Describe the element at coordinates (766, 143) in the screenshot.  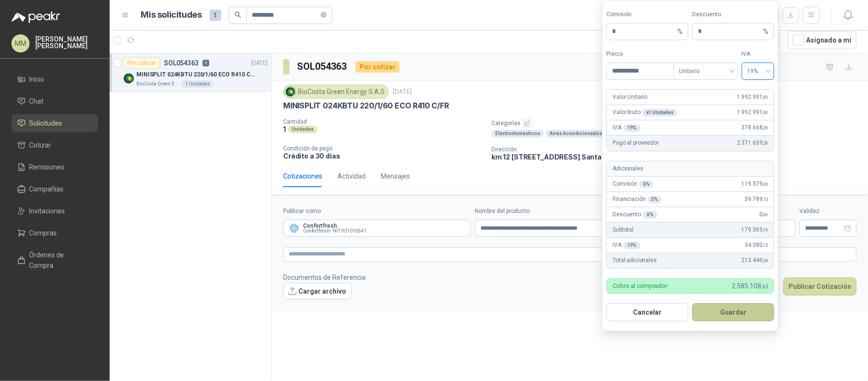
I see `span: ,29` at that location.